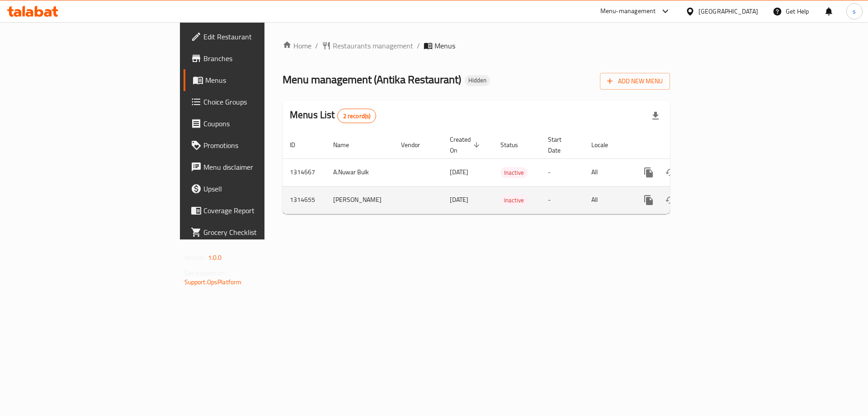 This screenshot has width=868, height=416. Describe the element at coordinates (357, 116) in the screenshot. I see `span: 2 record(s)` at that location.